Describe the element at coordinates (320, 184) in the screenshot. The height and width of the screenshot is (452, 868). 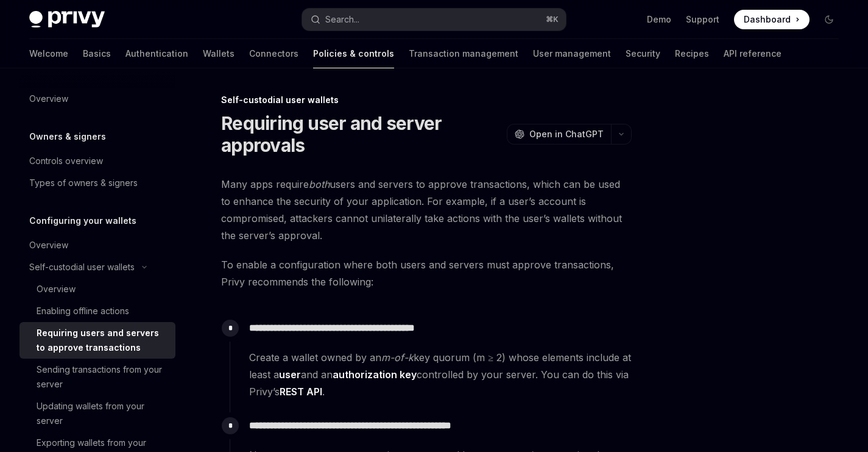
I see `em: both` at that location.